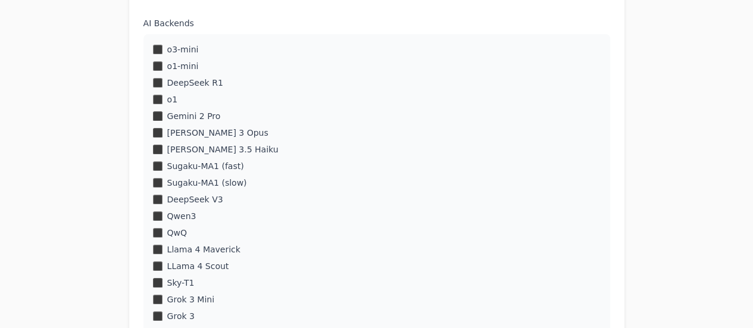  I want to click on label: Llama 4 Maverick, so click(203, 249).